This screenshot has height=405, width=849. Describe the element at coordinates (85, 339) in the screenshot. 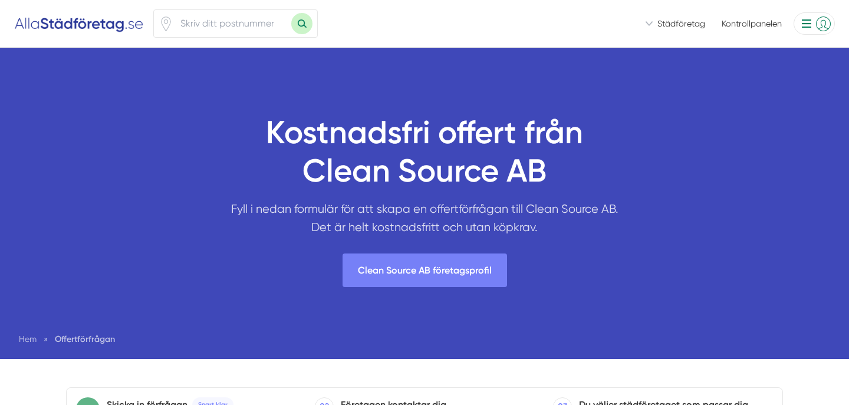

I see `span: Offertförfrågan` at that location.